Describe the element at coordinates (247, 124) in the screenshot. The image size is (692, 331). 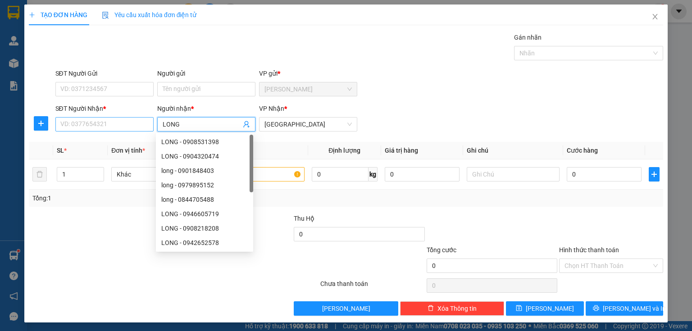
I see `span: user-add` at that location.